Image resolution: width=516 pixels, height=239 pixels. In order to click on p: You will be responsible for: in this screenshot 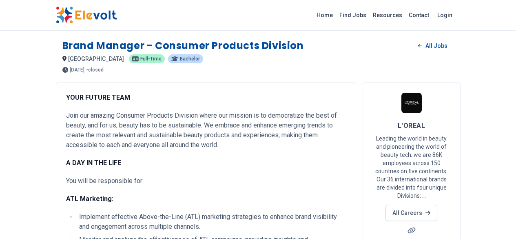, I will do `click(206, 181)`.